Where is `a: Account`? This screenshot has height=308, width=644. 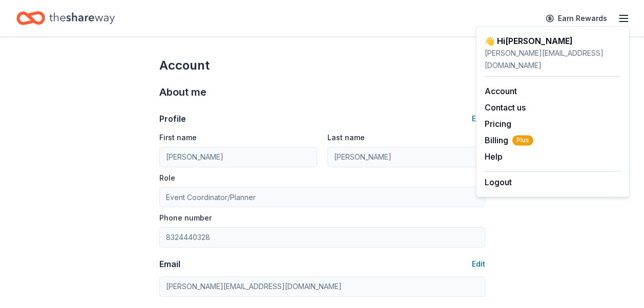 a: Account is located at coordinates (500, 91).